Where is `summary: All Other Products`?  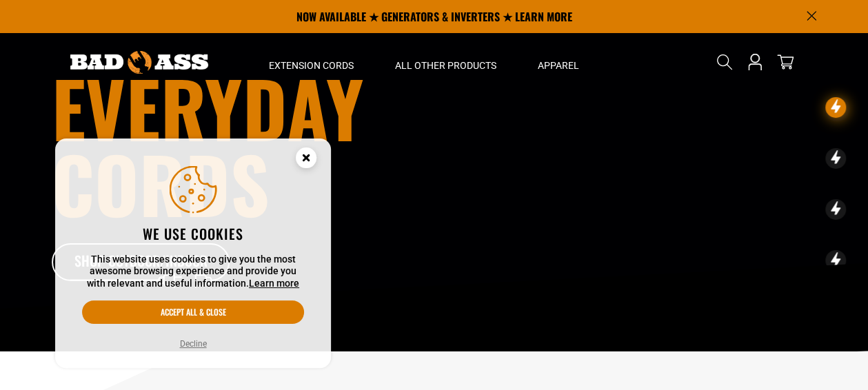
summary: All Other Products is located at coordinates (446, 62).